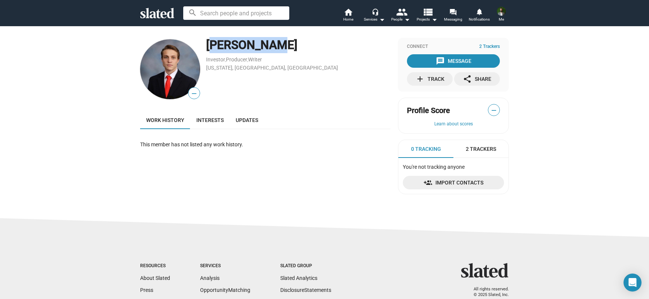 The width and height of the screenshot is (649, 299). What do you see at coordinates (306, 267) in the screenshot?
I see `div: Slated Group` at bounding box center [306, 267].